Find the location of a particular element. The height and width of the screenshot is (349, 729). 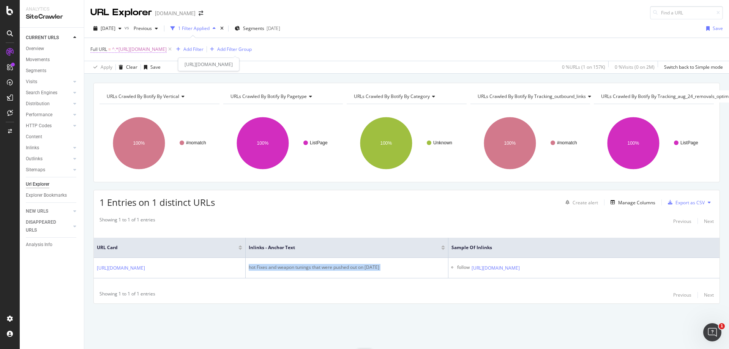

div: URL Explorer is located at coordinates (121, 13).